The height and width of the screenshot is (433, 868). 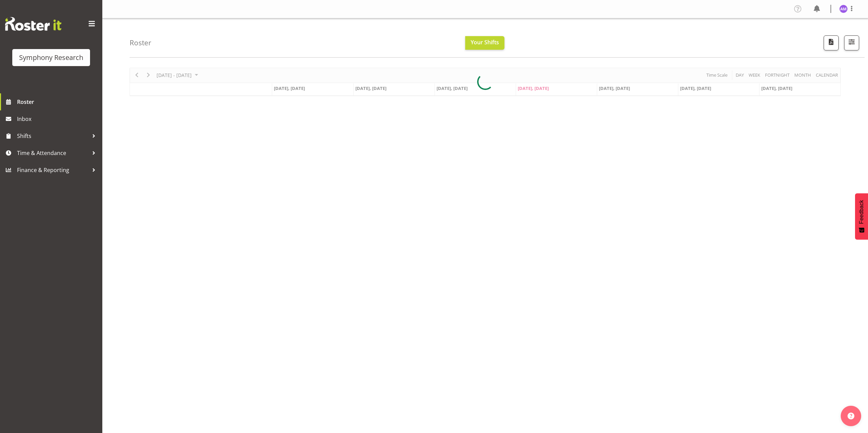 I want to click on span: Your Shifts, so click(x=485, y=43).